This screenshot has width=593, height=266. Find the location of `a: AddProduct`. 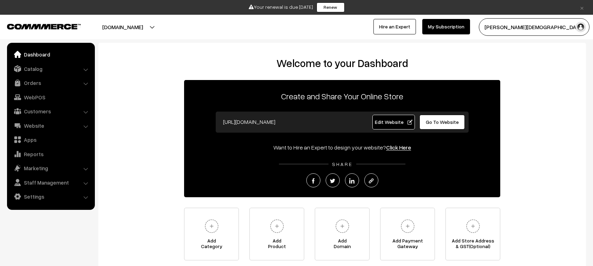

a: AddProduct is located at coordinates (277, 234).